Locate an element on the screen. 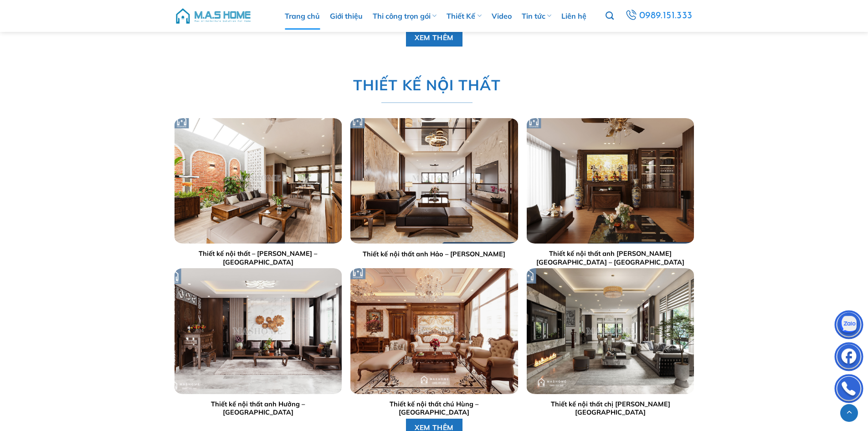 Image resolution: width=868 pixels, height=431 pixels. img: Facebook is located at coordinates (849, 358).